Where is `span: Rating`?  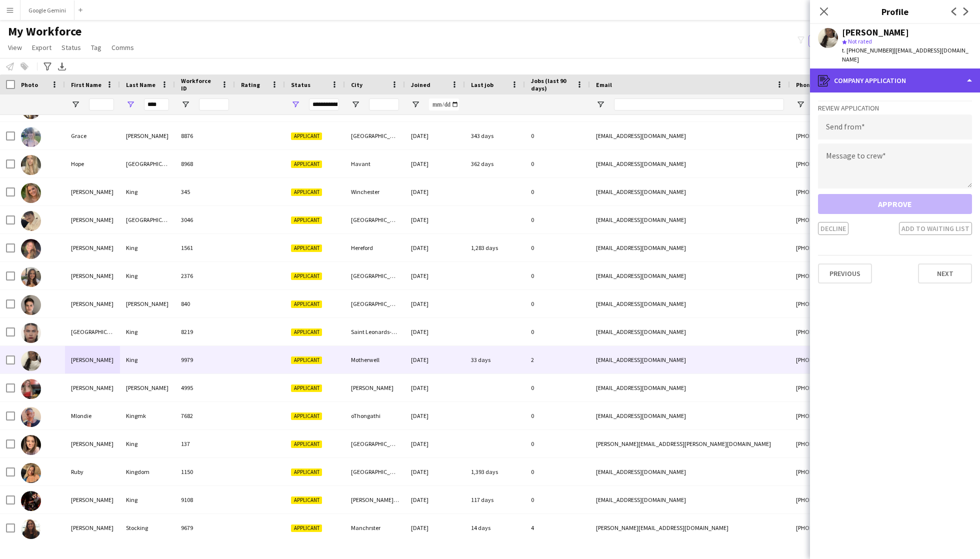 span: Rating is located at coordinates (250, 84).